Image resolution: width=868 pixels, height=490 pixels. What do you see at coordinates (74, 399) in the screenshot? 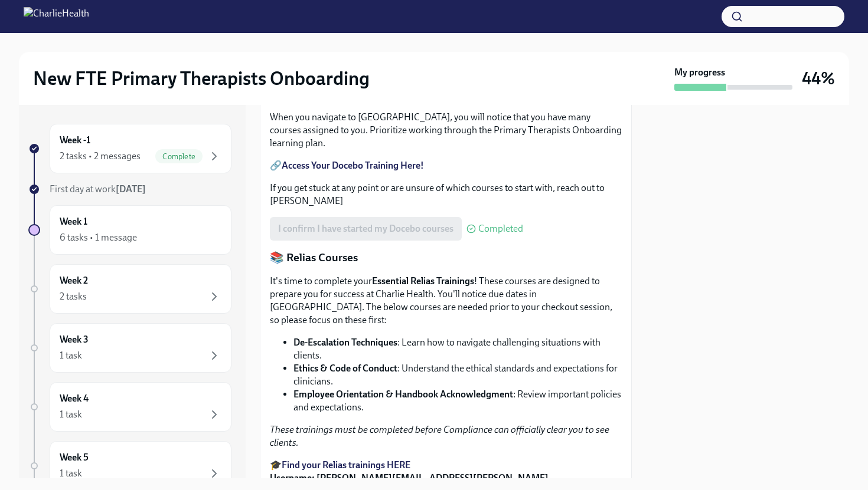
I see `h6: Week 4` at bounding box center [74, 399].